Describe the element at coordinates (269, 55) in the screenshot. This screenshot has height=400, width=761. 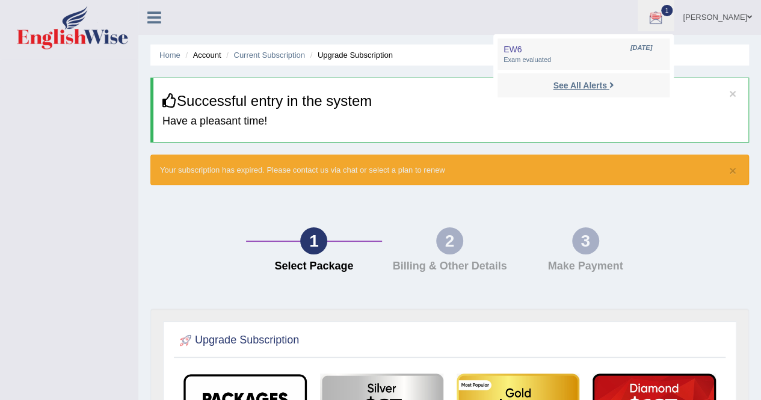
I see `a: Current Subscription` at that location.